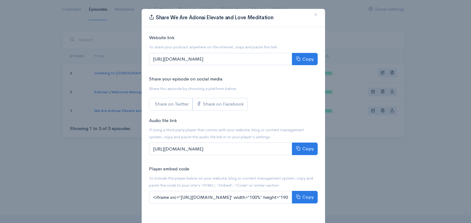 The height and width of the screenshot is (223, 471). Describe the element at coordinates (193, 89) in the screenshot. I see `small: Share this episode by choosing a platform below.` at that location.